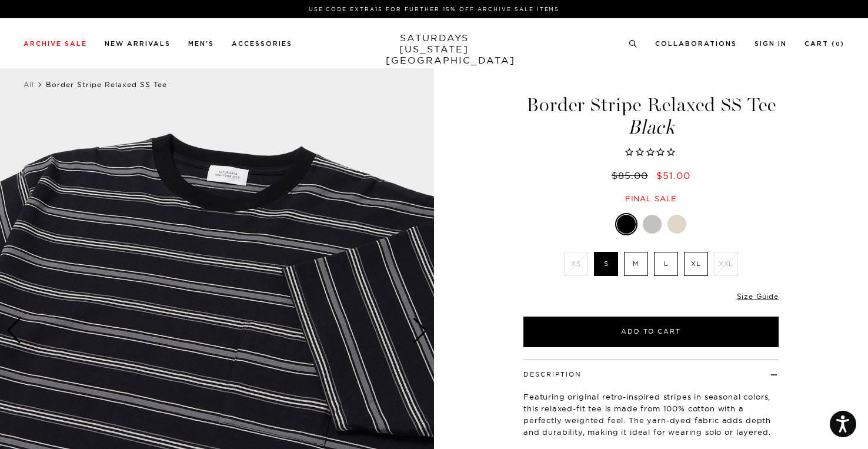 The image size is (868, 449). Describe the element at coordinates (651, 198) in the screenshot. I see `div: Final sale` at that location.